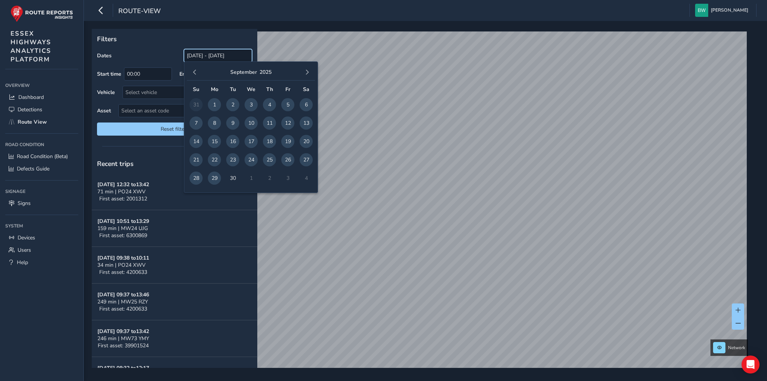 The height and width of the screenshot is (381, 767). Describe the element at coordinates (42, 226) in the screenshot. I see `div: System` at that location.